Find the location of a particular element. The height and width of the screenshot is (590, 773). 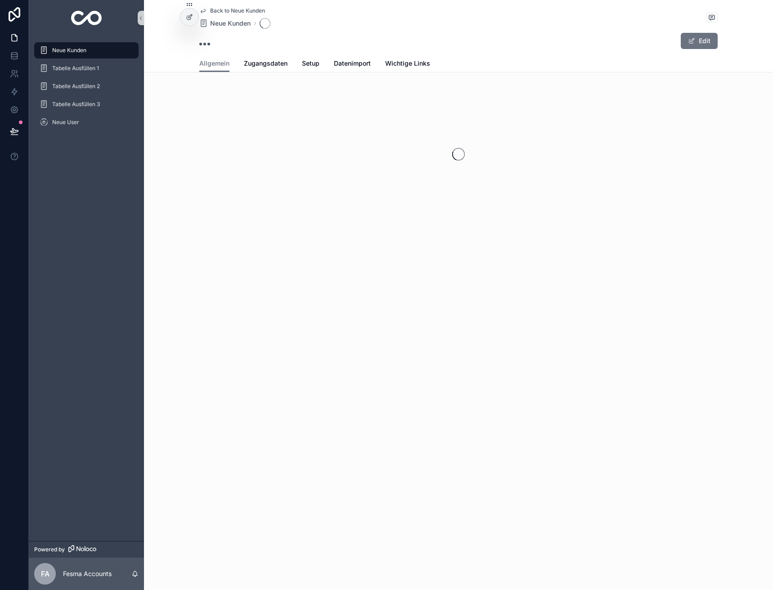

a: Tabelle Ausfüllen 1 is located at coordinates (86, 68).